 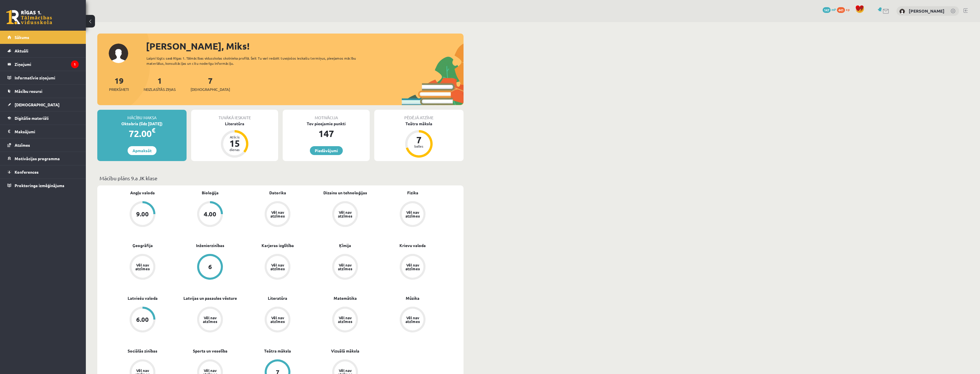 What do you see at coordinates (43, 37) in the screenshot?
I see `a: Sākums` at bounding box center [43, 37].